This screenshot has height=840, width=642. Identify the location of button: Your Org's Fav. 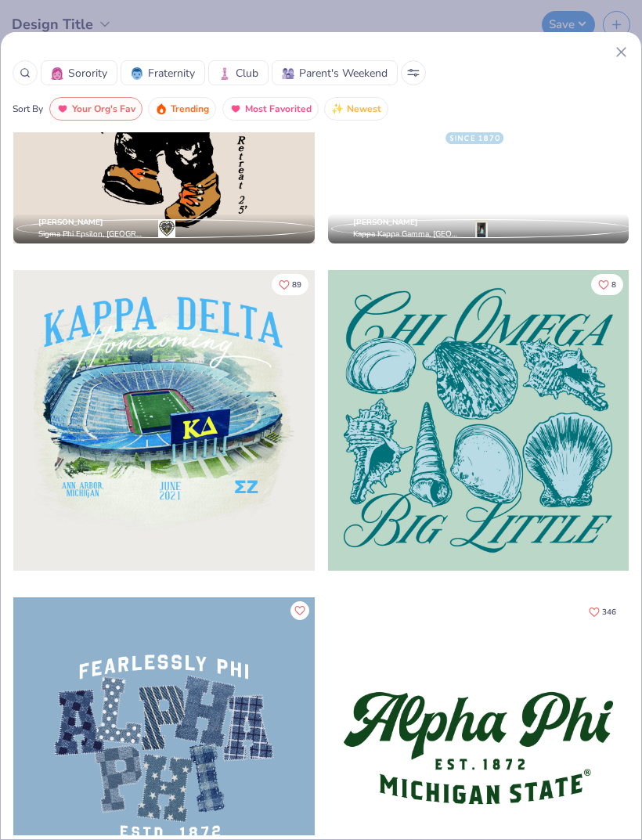
(95, 109).